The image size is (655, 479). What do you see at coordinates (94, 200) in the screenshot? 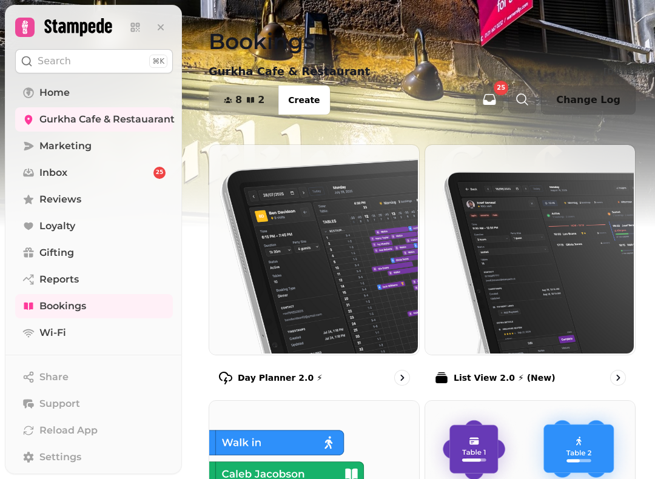
I see `a: Reviews` at bounding box center [94, 200].